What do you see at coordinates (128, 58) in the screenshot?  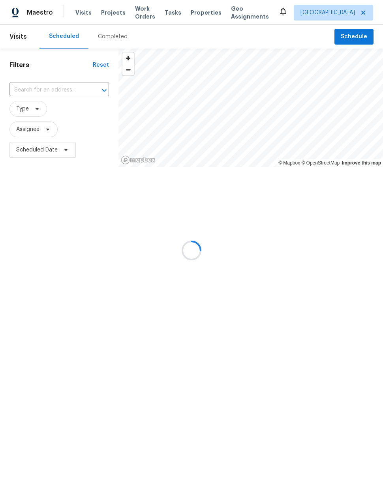 I see `button: Zoom in` at bounding box center [128, 58].